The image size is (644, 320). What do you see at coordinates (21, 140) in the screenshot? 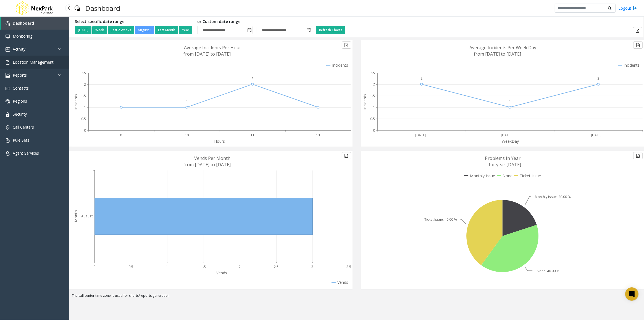
I see `span: Rule Sets` at bounding box center [21, 140].